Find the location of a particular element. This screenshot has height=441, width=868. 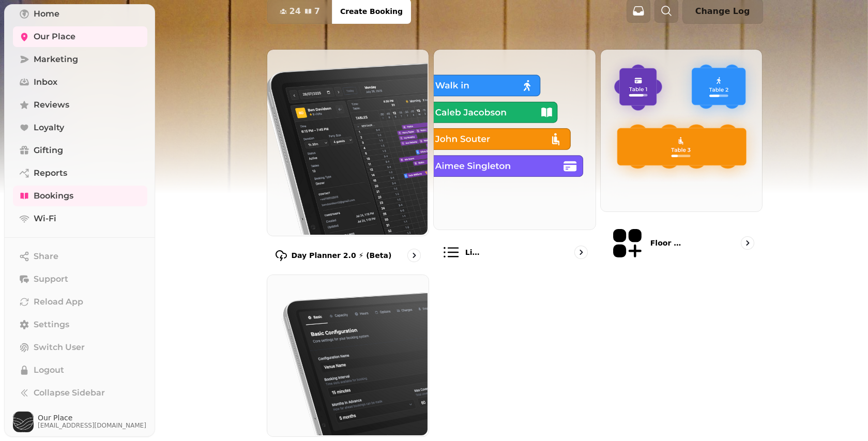

a: Bookings is located at coordinates (80, 196).